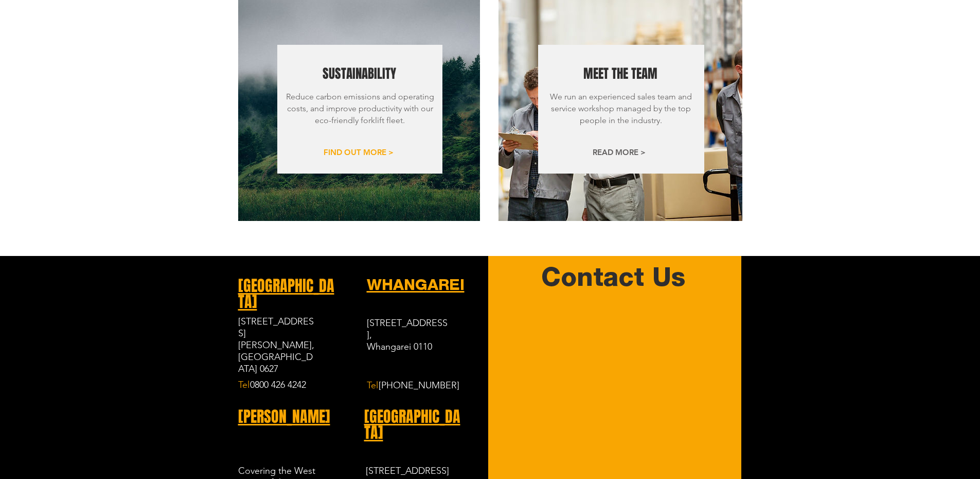 The width and height of the screenshot is (980, 479). I want to click on span: READ MORE >, so click(619, 152).